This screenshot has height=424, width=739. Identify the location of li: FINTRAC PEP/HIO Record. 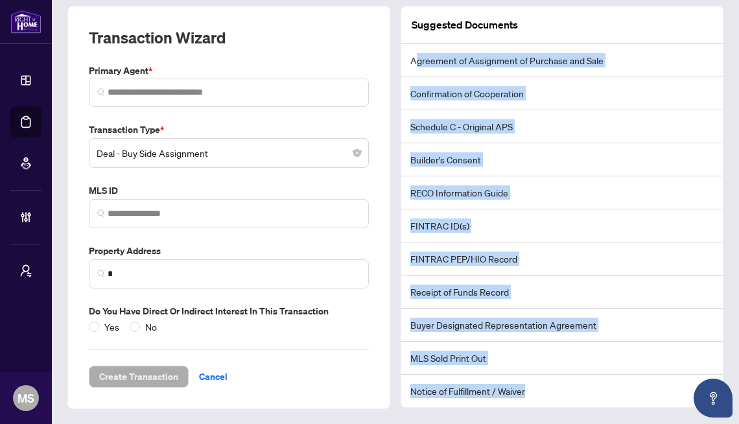
(562, 259).